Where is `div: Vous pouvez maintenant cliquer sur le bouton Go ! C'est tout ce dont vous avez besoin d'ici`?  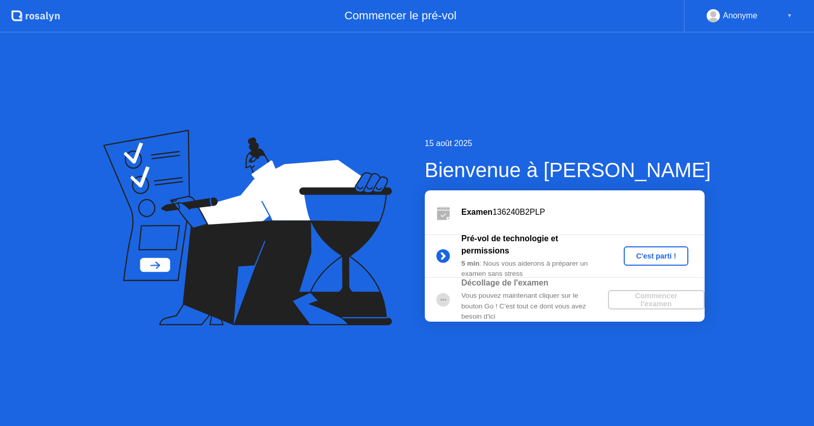
div: Vous pouvez maintenant cliquer sur le bouton Go ! C'est tout ce dont vous avez besoin d'ici is located at coordinates (535, 306).